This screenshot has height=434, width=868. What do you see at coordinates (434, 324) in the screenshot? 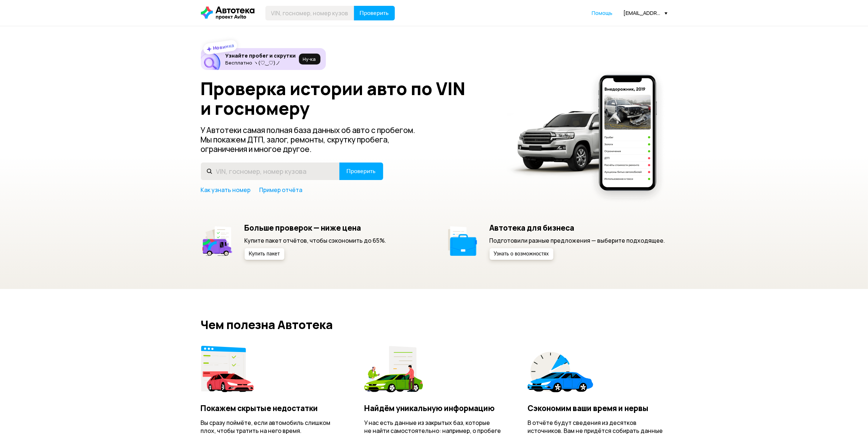
I see `h2: Чем полезна Автотека` at bounding box center [434, 324].